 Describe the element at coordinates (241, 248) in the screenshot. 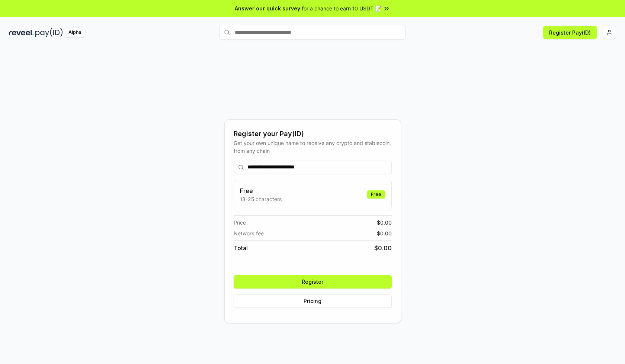

I see `span: Total` at that location.